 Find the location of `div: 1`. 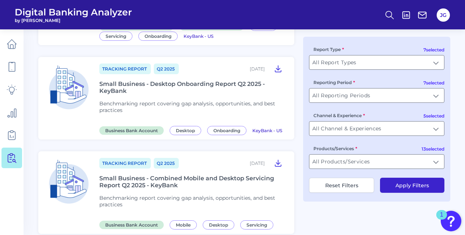

div: 1 is located at coordinates (441, 220).